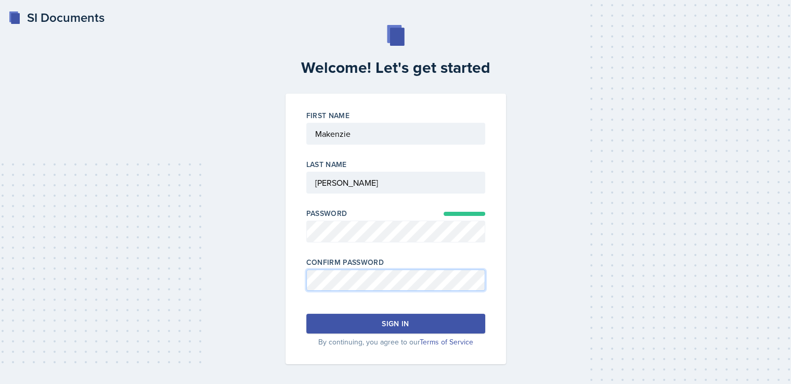 The height and width of the screenshot is (384, 791). I want to click on input: First Name, so click(396, 134).